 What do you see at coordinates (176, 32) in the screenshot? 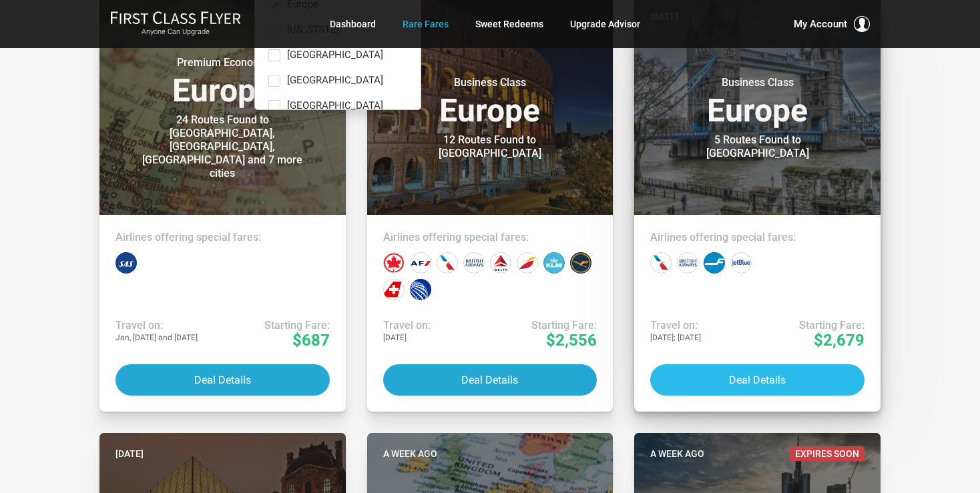
I see `small: Anyone Can Upgrade` at bounding box center [176, 32].